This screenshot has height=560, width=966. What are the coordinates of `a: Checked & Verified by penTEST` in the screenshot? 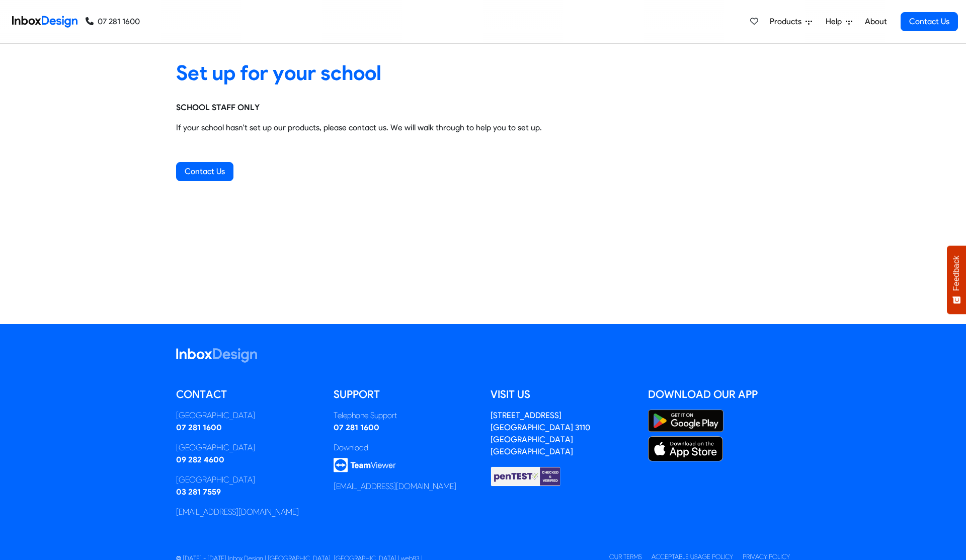 It's located at (526, 475).